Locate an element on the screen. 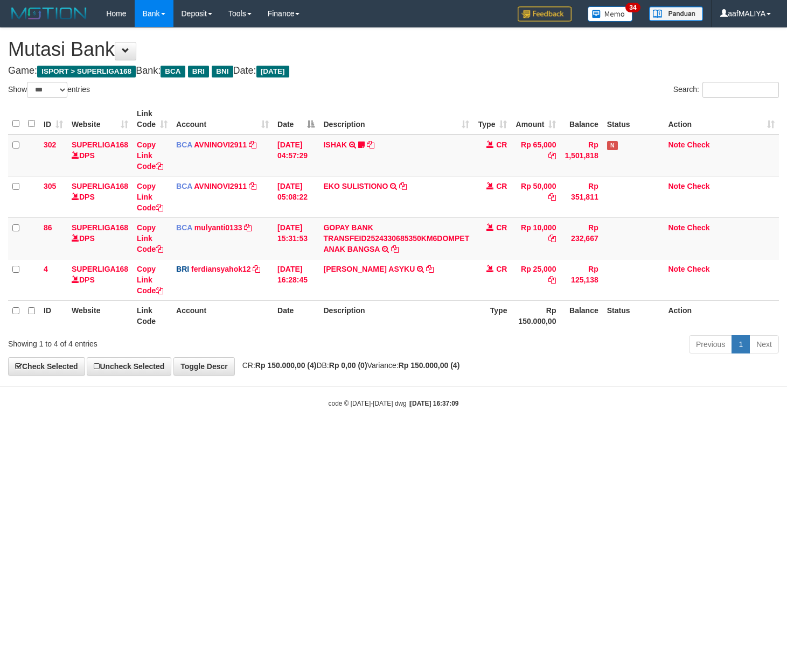 Image resolution: width=787 pixels, height=672 pixels. td: Rp 65,000 is located at coordinates (536, 155).